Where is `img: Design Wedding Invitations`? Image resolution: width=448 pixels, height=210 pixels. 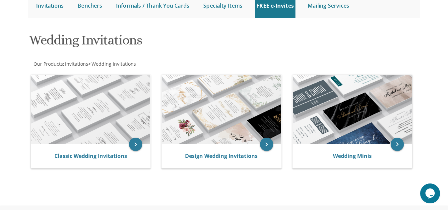
img: Design Wedding Invitations is located at coordinates (221, 110).